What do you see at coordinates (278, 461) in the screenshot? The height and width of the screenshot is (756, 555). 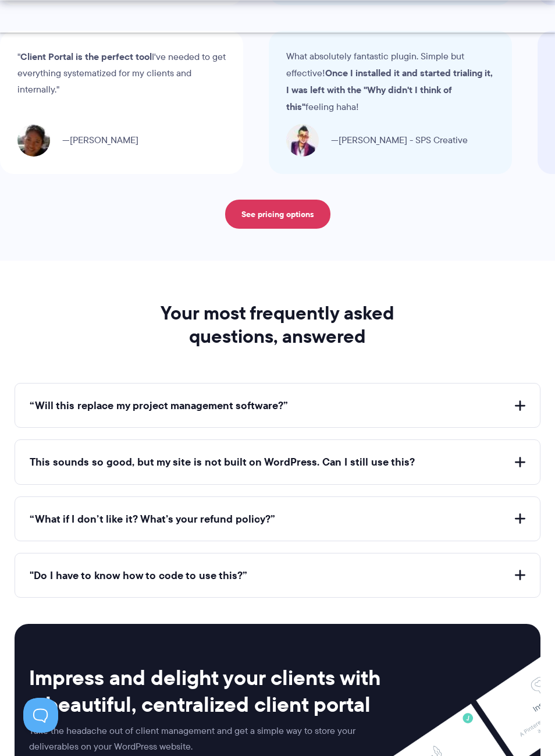 I see `button: This sounds so good, but my site is not built on WordPress. Can I still use this?` at bounding box center [278, 461].